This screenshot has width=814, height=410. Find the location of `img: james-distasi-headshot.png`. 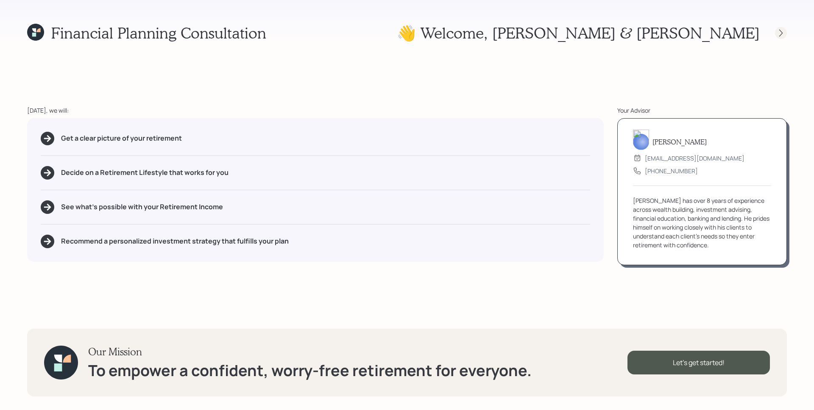

img: james-distasi-headshot.png is located at coordinates (641, 140).